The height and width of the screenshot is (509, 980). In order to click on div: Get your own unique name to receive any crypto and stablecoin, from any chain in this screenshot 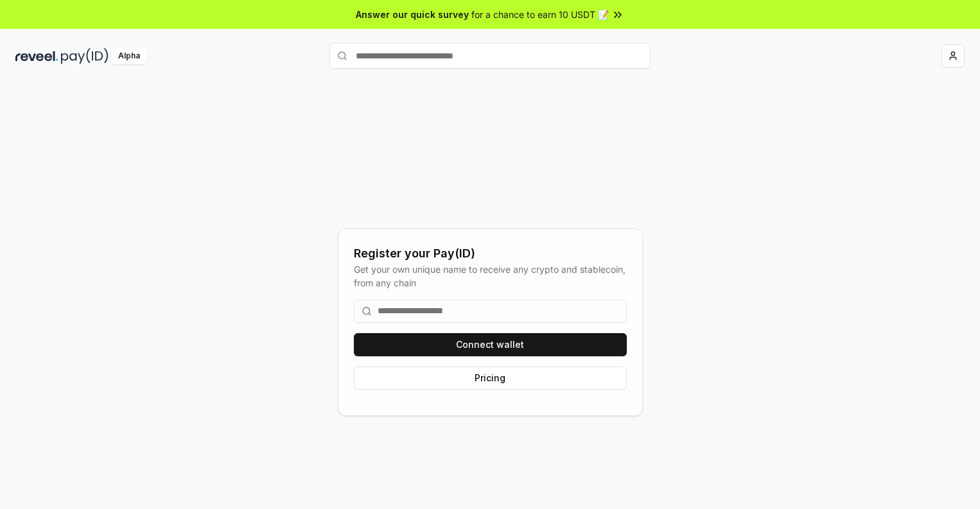, I will do `click(490, 276)`.